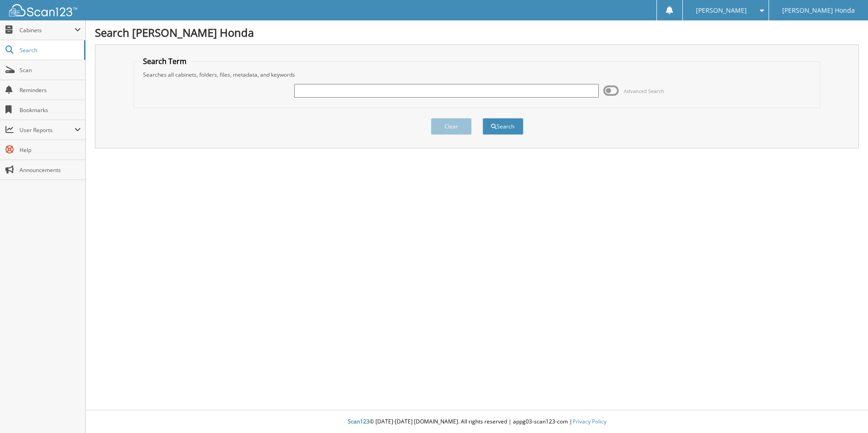 The width and height of the screenshot is (868, 433). I want to click on a: Privacy Policy, so click(589, 421).